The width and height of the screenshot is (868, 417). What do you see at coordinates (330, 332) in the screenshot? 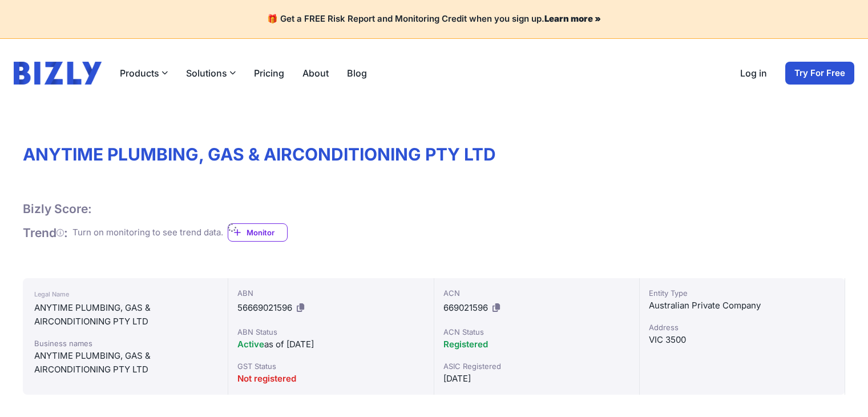
I see `div: ABN Status` at bounding box center [330, 332].